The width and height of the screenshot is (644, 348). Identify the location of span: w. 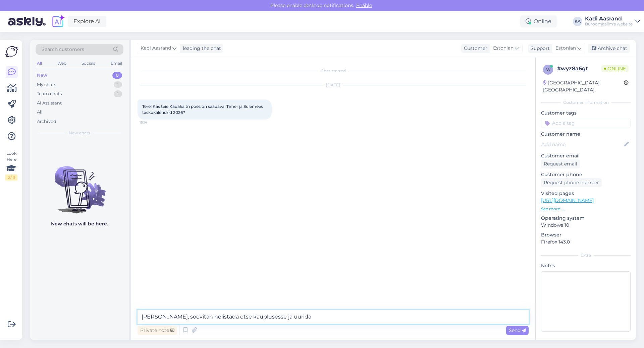
(548, 69).